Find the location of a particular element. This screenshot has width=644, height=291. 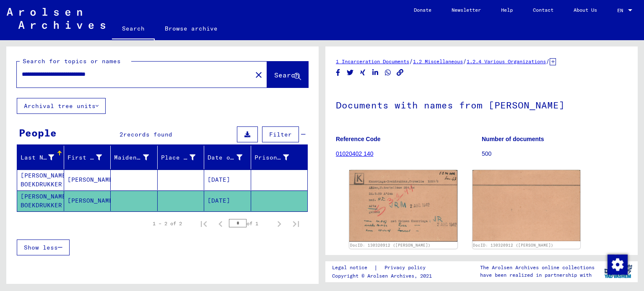

a: Search is located at coordinates (133, 29).